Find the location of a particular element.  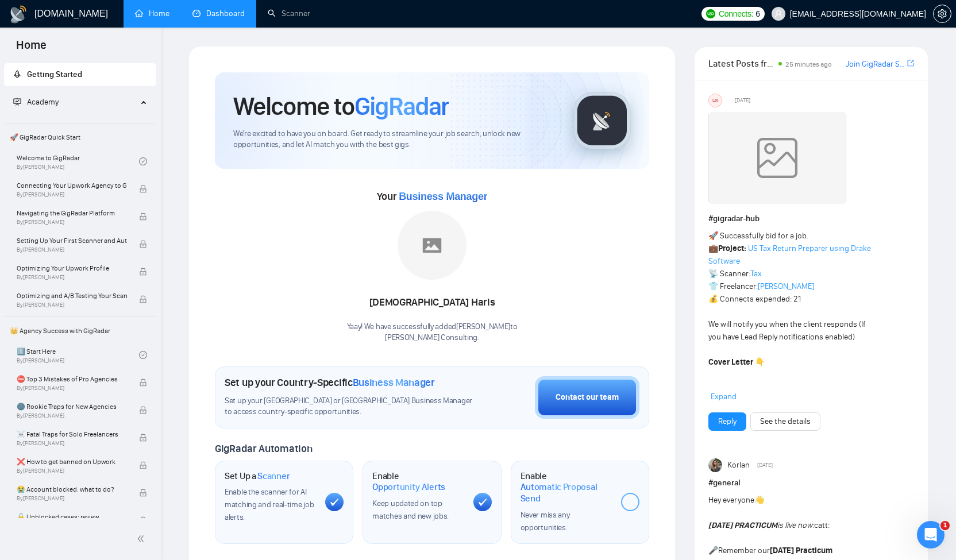

h1: Set Up a is located at coordinates (257, 476).